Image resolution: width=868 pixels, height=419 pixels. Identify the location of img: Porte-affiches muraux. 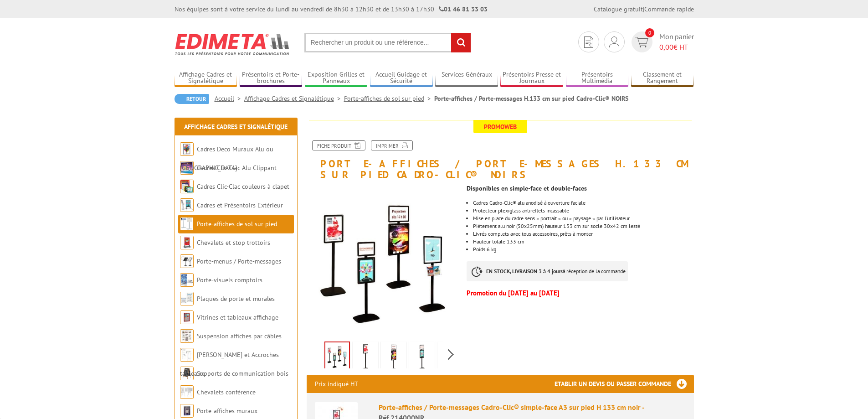
(187, 410).